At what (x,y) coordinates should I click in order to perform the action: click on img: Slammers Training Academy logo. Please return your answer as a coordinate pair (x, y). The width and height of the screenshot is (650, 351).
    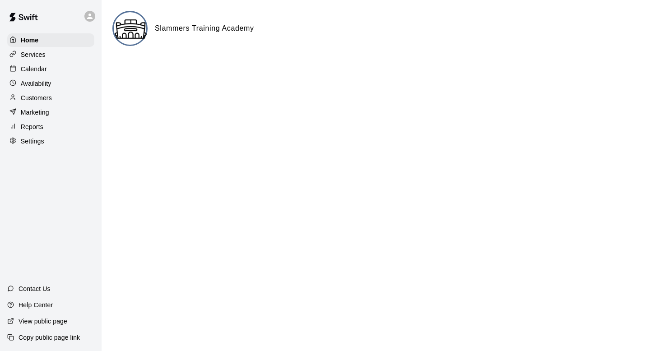
    Looking at the image, I should click on (130, 29).